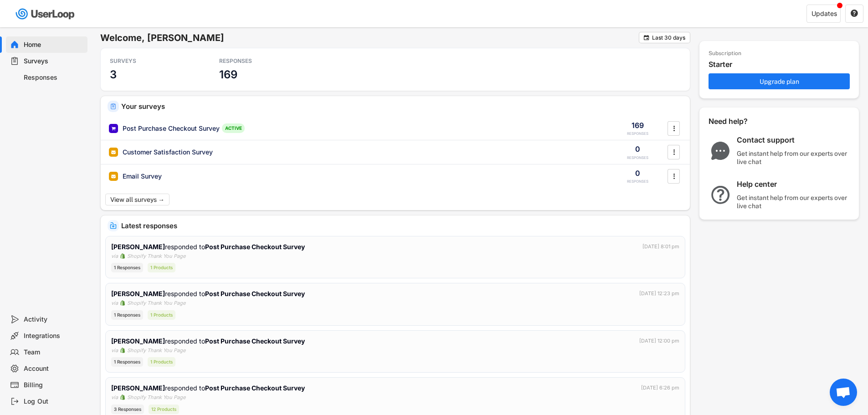  I want to click on div: Responses, so click(53, 77).